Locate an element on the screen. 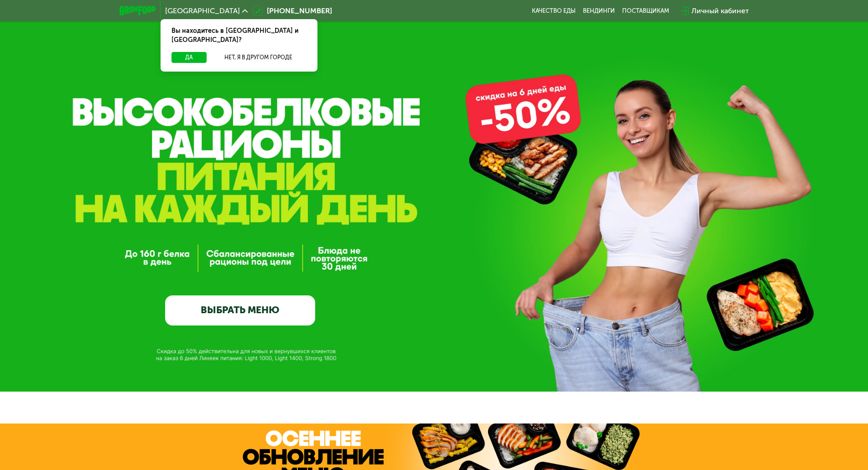 The height and width of the screenshot is (470, 868). div: Личный кабинет is located at coordinates (720, 11).